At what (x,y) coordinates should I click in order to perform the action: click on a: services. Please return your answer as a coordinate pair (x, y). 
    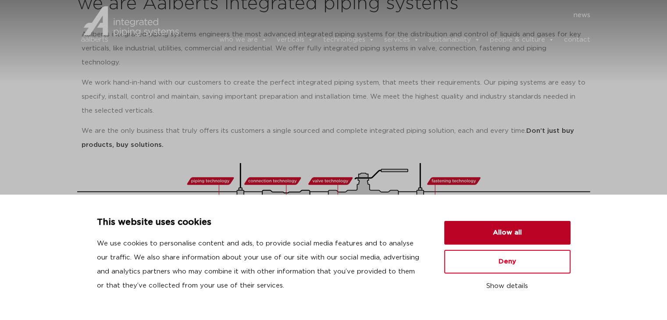
    Looking at the image, I should click on (402, 40).